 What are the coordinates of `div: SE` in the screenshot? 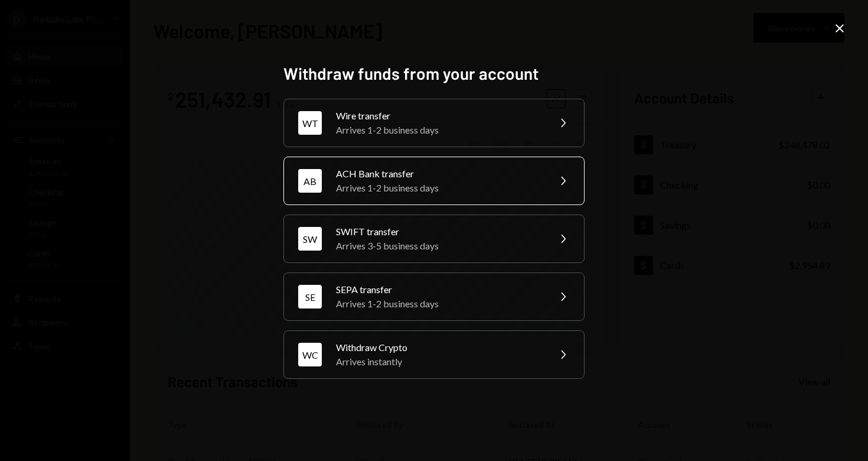 It's located at (310, 297).